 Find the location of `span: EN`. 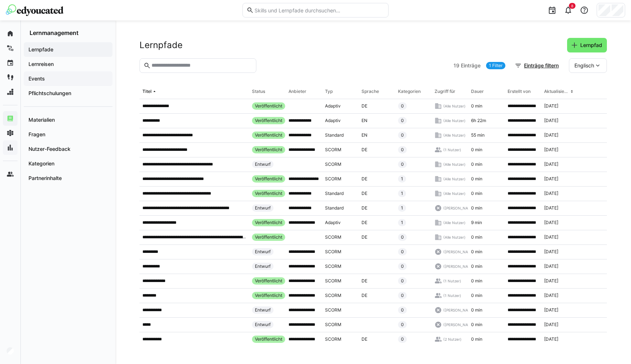

span: EN is located at coordinates (364, 136).